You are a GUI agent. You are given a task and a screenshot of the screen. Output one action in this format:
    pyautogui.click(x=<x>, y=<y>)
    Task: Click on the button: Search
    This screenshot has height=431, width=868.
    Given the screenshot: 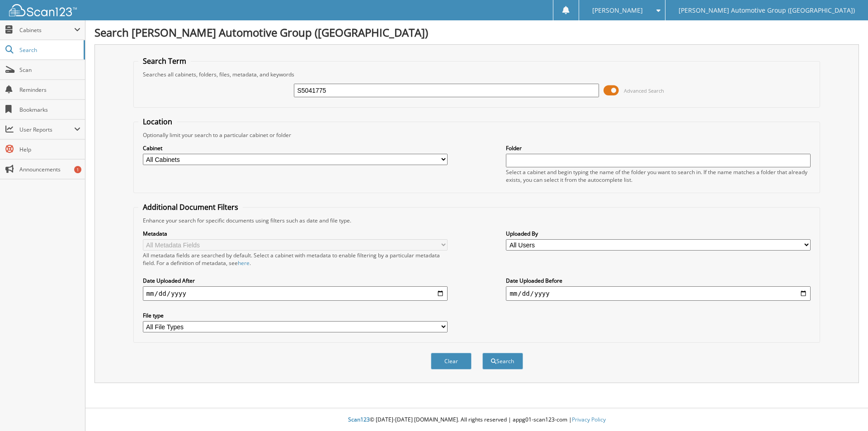 What is the action you would take?
    pyautogui.click(x=502, y=361)
    